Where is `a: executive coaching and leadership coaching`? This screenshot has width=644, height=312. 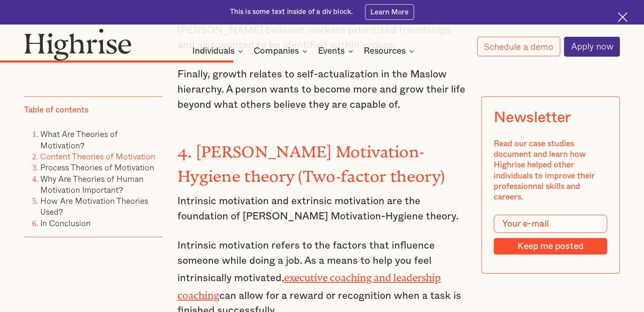 a: executive coaching and leadership coaching is located at coordinates (309, 284).